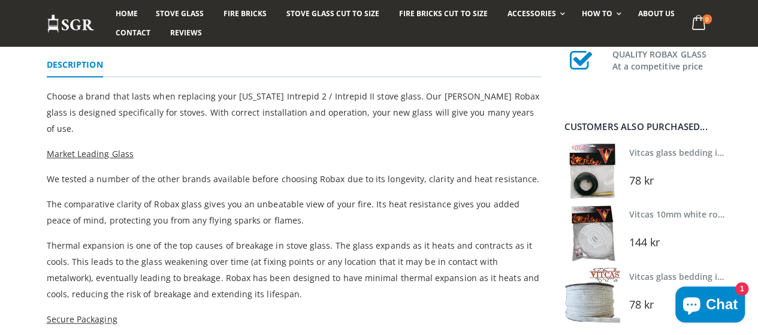 The height and width of the screenshot is (335, 758). Describe the element at coordinates (186, 32) in the screenshot. I see `span: Reviews` at that location.